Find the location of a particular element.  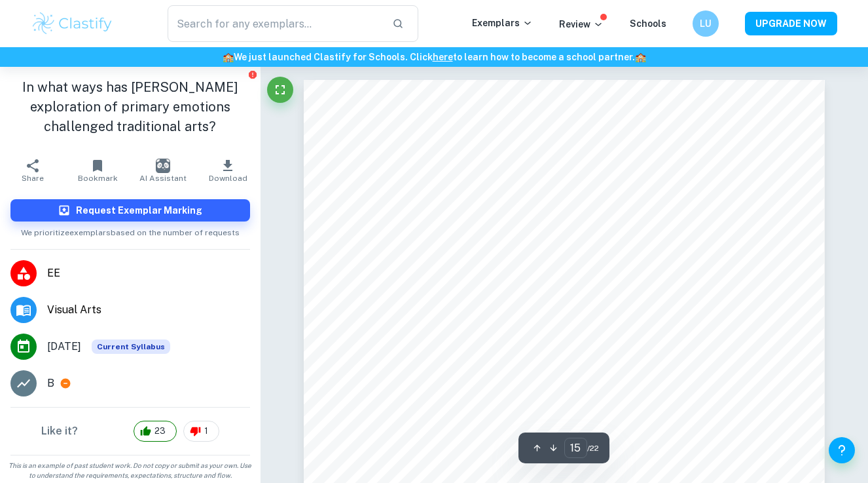

button: UPGRADE NOW is located at coordinates (791, 24).